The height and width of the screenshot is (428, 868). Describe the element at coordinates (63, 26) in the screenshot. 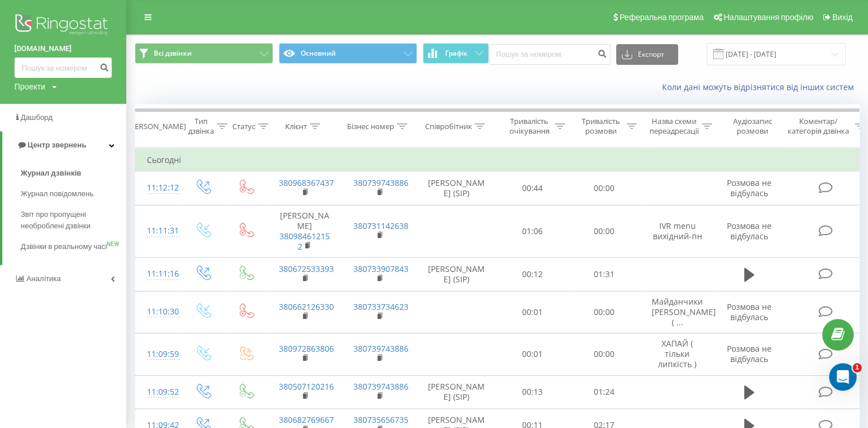

I see `img: Ringostat logo` at that location.